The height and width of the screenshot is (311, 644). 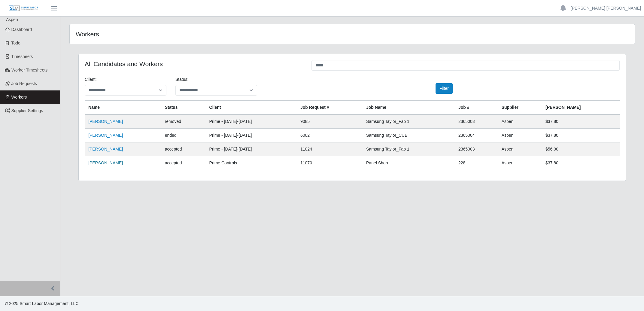 I want to click on label: Status:, so click(x=182, y=79).